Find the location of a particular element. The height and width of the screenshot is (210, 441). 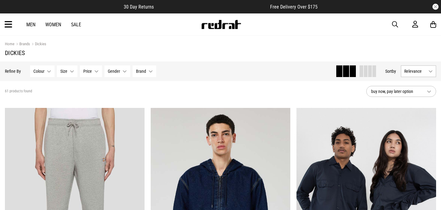

button: buy now, pay later option is located at coordinates (401, 92).